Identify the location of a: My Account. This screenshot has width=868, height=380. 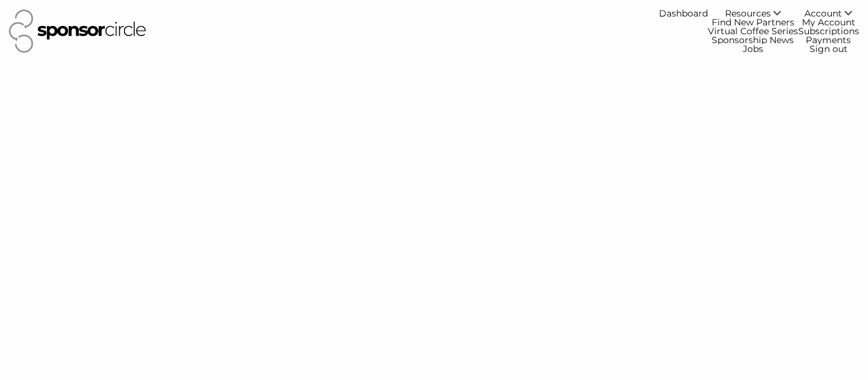
(828, 22).